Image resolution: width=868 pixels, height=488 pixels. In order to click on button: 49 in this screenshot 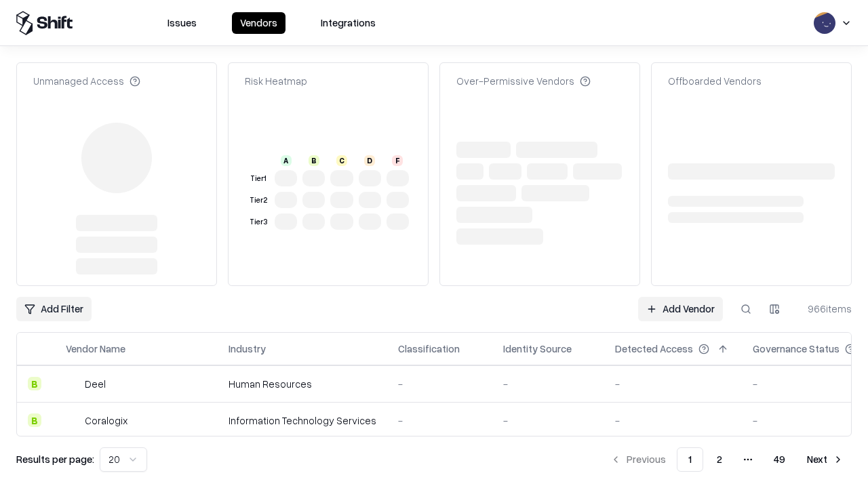, I will do `click(779, 459)`.